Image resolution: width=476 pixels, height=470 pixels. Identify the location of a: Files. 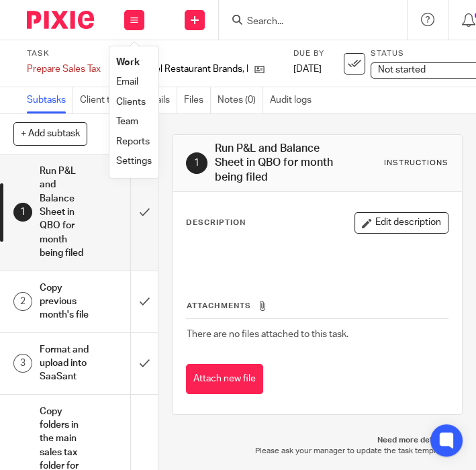
(197, 100).